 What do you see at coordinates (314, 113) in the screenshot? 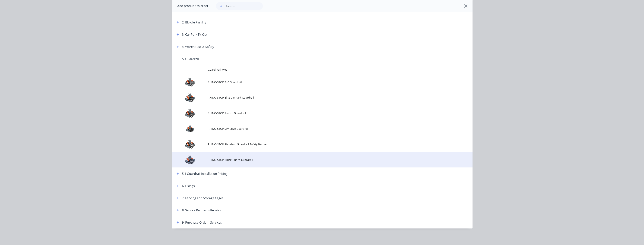
I see `span: RHINO-STOP Screen Guardrail` at bounding box center [314, 113].